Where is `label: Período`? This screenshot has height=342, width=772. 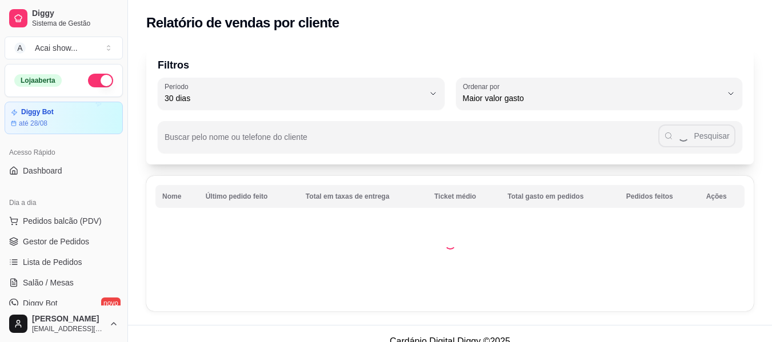
label: Período is located at coordinates (178, 86).